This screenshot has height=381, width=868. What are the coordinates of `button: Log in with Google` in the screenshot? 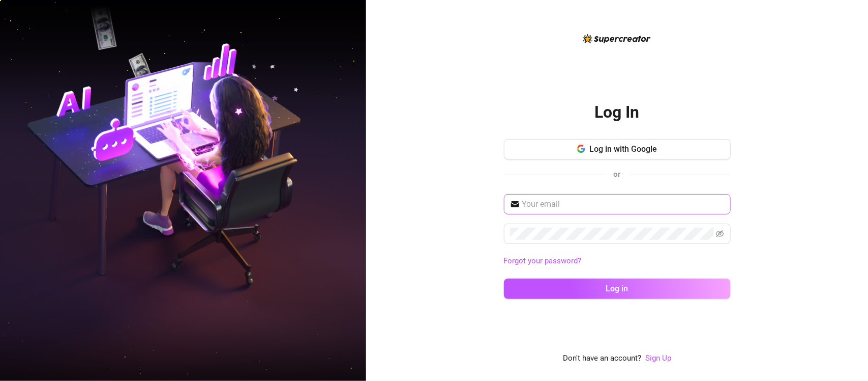 It's located at (618, 149).